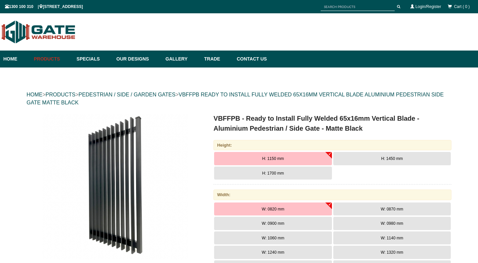 The width and height of the screenshot is (478, 263). Describe the element at coordinates (392, 252) in the screenshot. I see `span: W: 1320 mm` at that location.